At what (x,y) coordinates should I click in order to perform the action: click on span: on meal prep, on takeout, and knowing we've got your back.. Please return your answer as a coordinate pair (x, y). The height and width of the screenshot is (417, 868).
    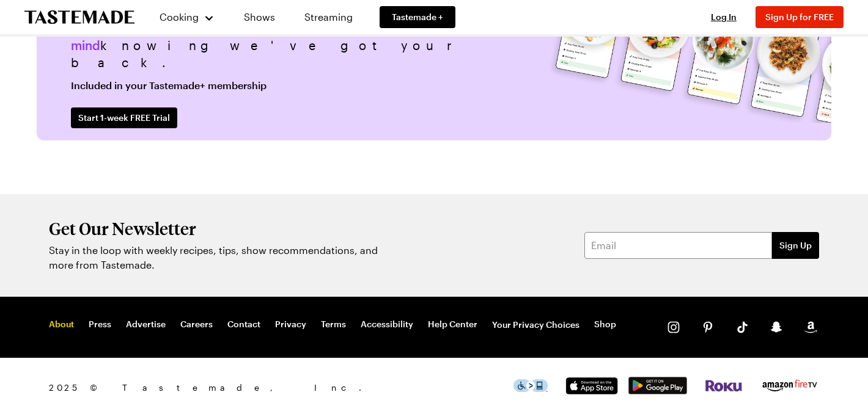
    Looking at the image, I should click on (265, 37).